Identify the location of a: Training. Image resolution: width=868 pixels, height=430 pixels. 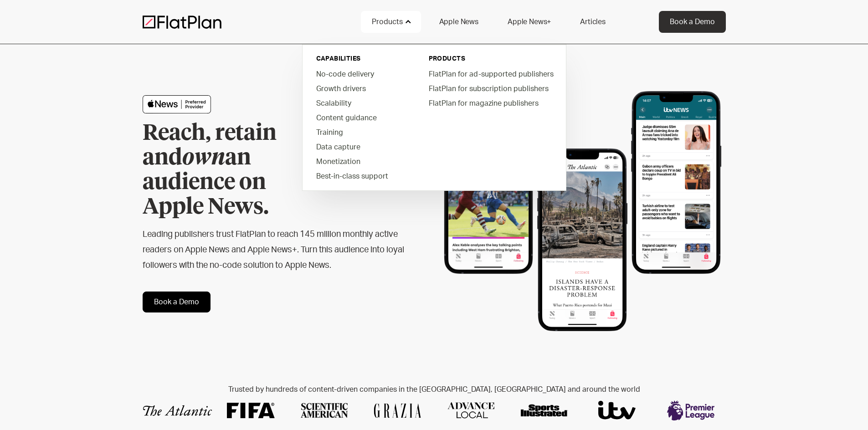
(361, 132).